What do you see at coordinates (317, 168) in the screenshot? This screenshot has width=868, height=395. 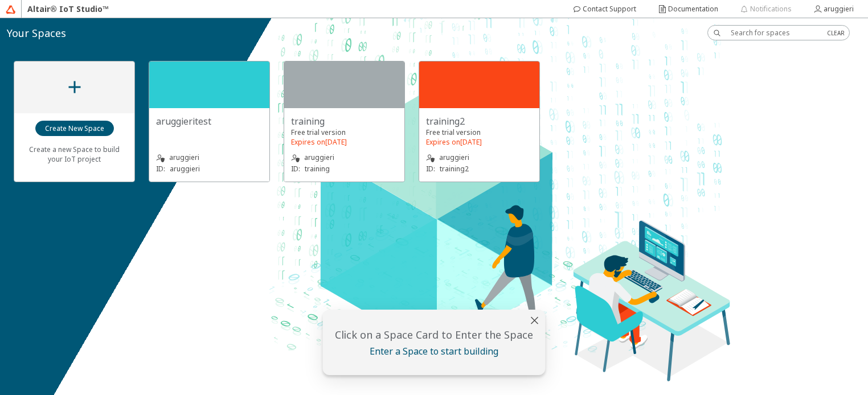 I see `p: training` at bounding box center [317, 168].